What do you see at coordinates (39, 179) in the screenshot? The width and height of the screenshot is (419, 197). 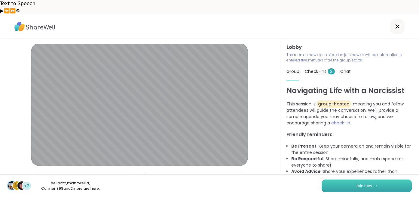 I see `img: Microphone` at bounding box center [39, 179].